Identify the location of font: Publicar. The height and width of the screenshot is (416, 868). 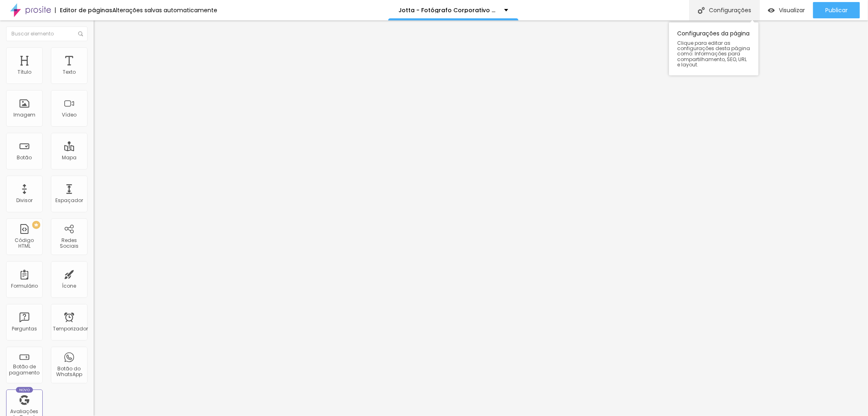
(836, 10).